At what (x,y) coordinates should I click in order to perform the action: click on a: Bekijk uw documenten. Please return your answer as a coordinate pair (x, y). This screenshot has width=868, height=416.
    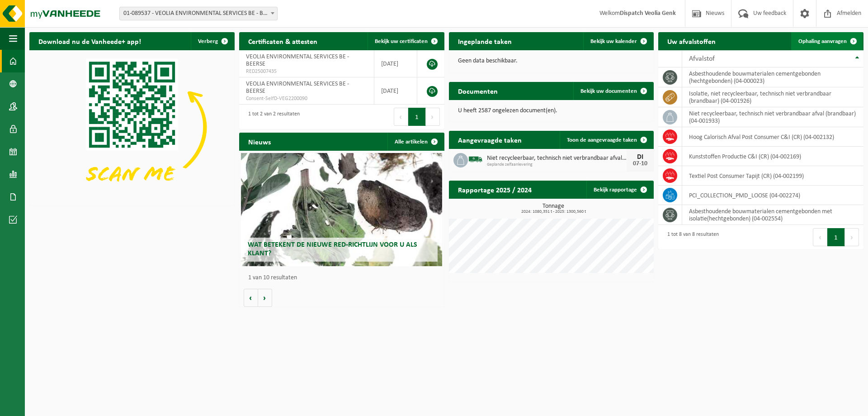
    Looking at the image, I should click on (613, 91).